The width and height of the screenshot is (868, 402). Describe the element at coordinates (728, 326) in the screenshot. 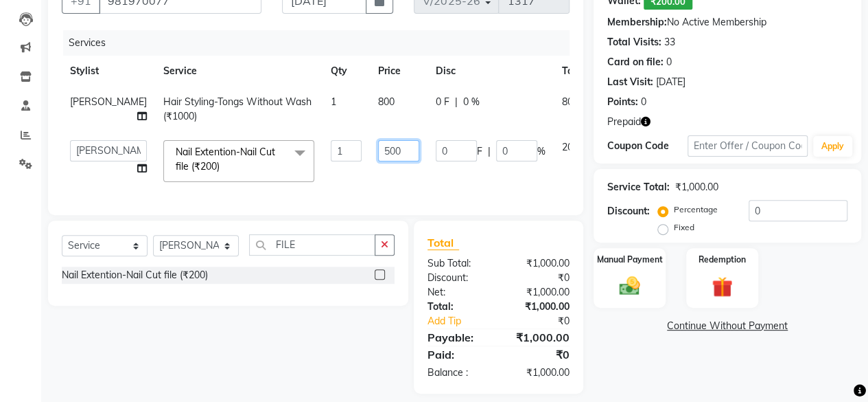

I see `a: Continue Without Payment` at that location.